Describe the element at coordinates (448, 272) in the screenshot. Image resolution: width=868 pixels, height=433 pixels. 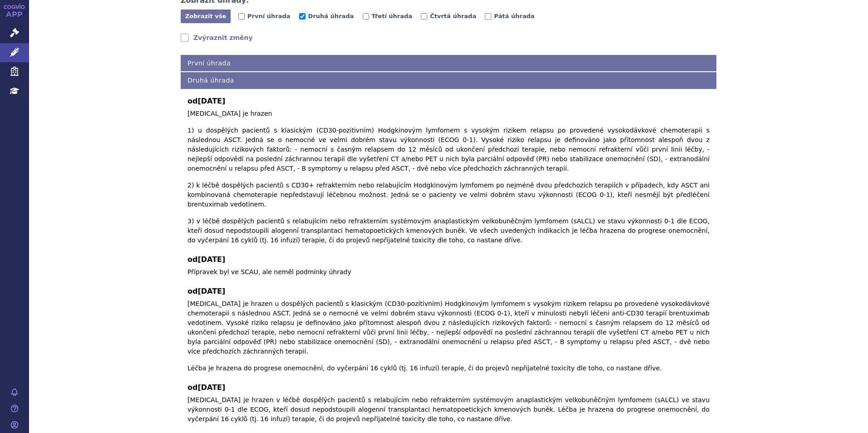
I see `p: Přípravek byl ve SCAU, ale neměl podmínky úhrady` at that location.